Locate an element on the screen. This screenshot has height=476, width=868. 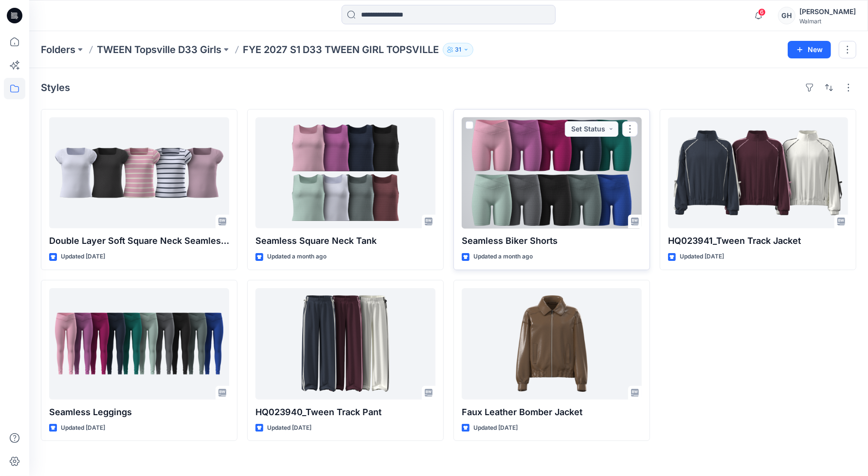
span: 6 is located at coordinates (762, 12).